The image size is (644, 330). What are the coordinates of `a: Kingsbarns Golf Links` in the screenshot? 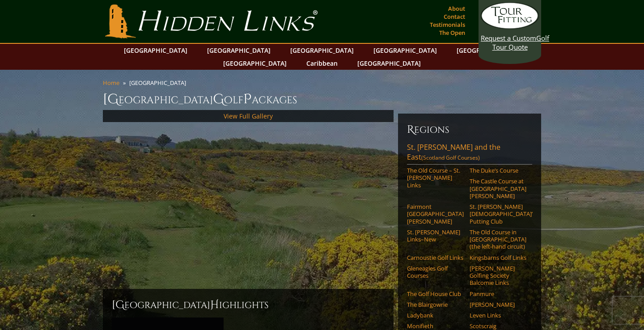 It's located at (498, 258).